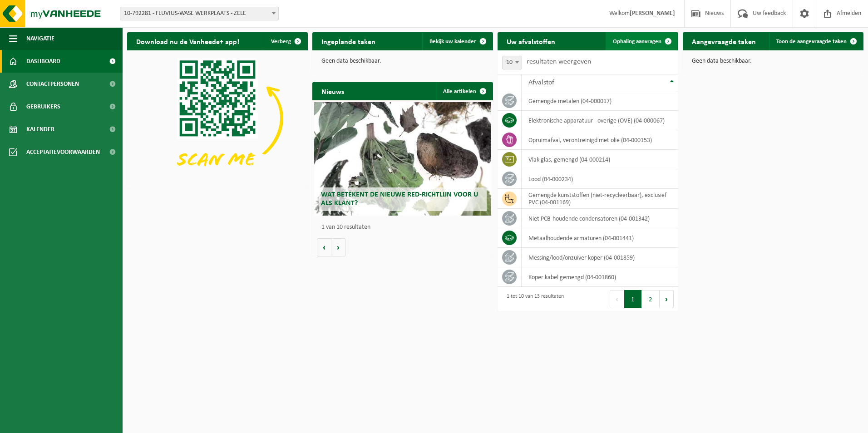  What do you see at coordinates (600, 199) in the screenshot?
I see `td: gemengde kunststoffen (niet-recycleerbaar), exclusief PVC (04-001169)` at bounding box center [600, 199].